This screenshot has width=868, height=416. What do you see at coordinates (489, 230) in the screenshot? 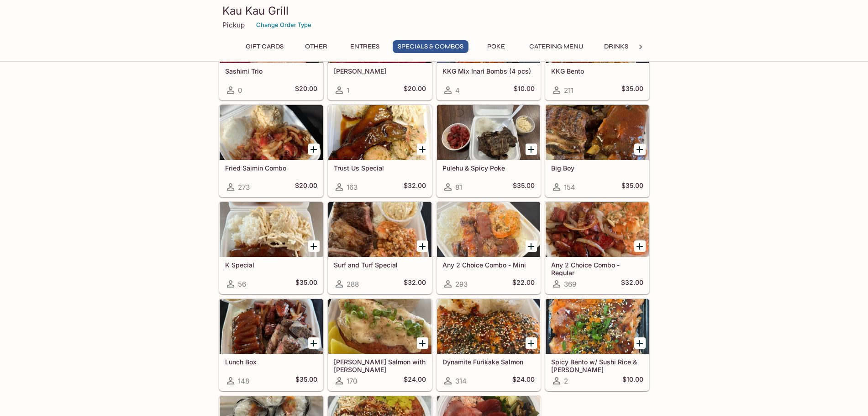
I see `div: Any 2 Choice Combo - Mini` at bounding box center [489, 230].